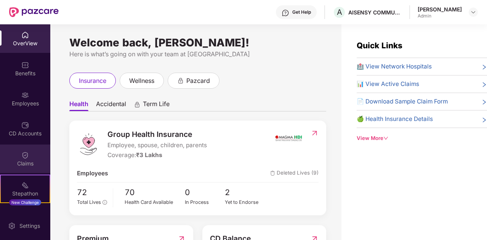  Describe the element at coordinates (34, 12) in the screenshot. I see `img: New Pazcare Logo` at that location.